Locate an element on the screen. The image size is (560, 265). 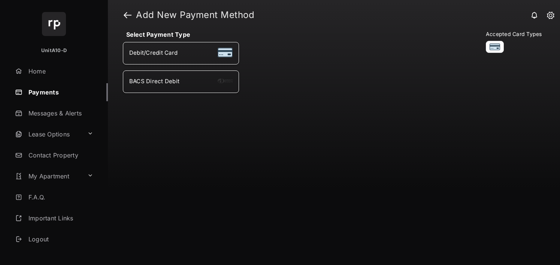
img: svg+xml;base64,PHN2ZyB4bWxucz0iaHR0cDovL3d3dy53My5vcmcvMjAwMC9zdmciIHdpZHRoPSI2NCIgaGVpZ2h0PSI2NC... is located at coordinates (54, 24).